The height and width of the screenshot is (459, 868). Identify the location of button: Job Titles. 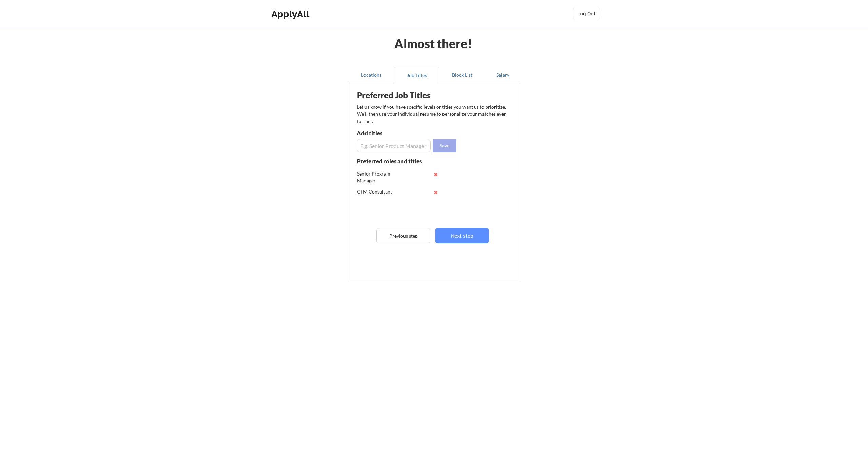
(417, 75).